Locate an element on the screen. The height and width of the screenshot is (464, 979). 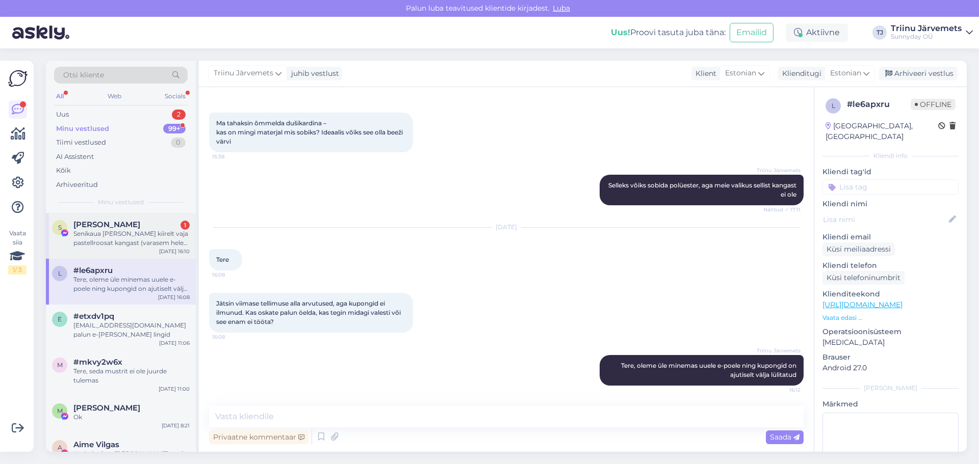
div: Kõik is located at coordinates (63, 171).